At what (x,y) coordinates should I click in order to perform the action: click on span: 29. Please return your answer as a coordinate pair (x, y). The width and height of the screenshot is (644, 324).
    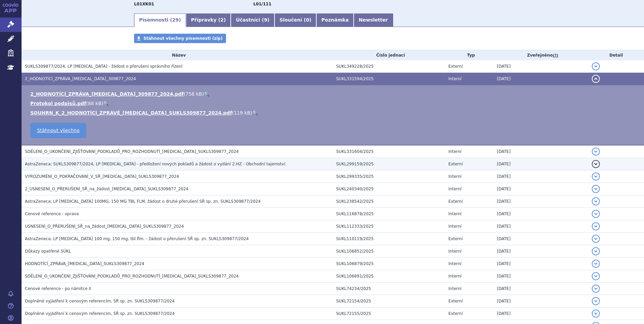
    Looking at the image, I should click on (176, 20).